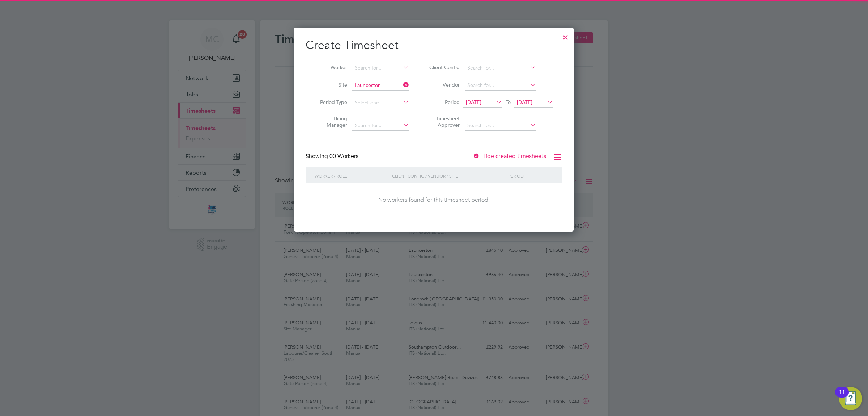 This screenshot has width=868, height=416. Describe the element at coordinates (331, 102) in the screenshot. I see `label: Period Type` at that location.